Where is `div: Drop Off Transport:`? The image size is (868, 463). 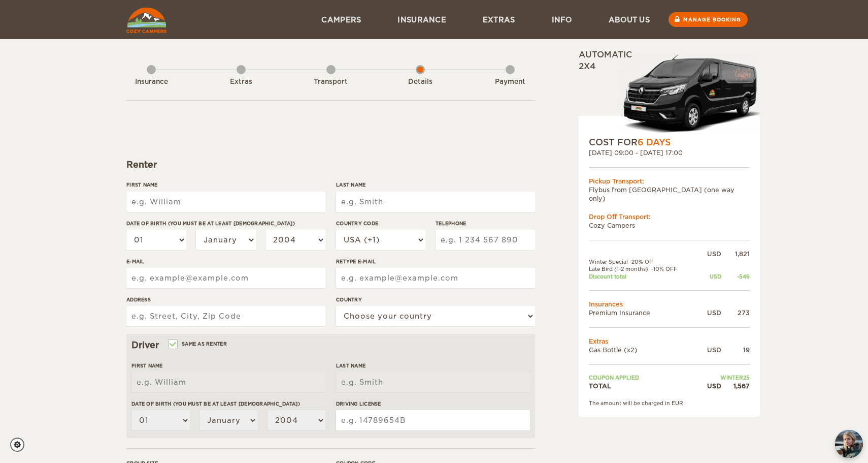
div: Drop Off Transport: is located at coordinates (669, 216).